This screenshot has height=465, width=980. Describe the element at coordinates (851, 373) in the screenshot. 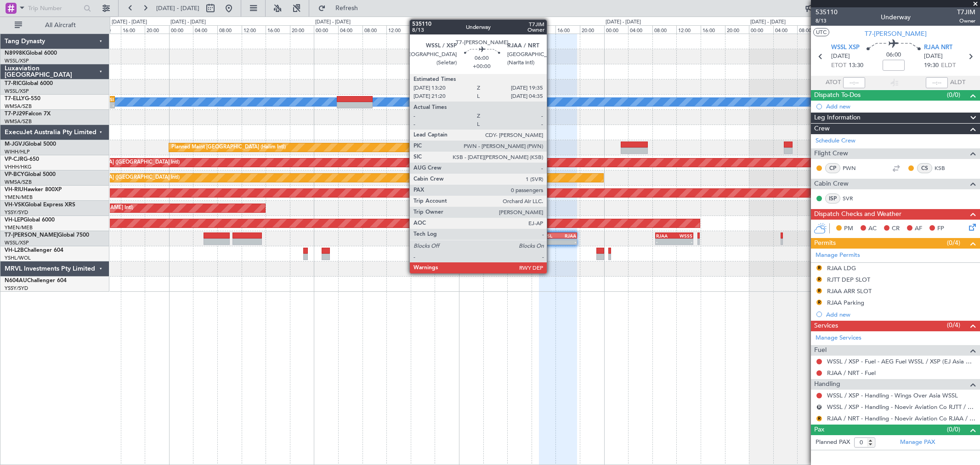

I see `a: RJAA / NRT - Fuel` at that location.